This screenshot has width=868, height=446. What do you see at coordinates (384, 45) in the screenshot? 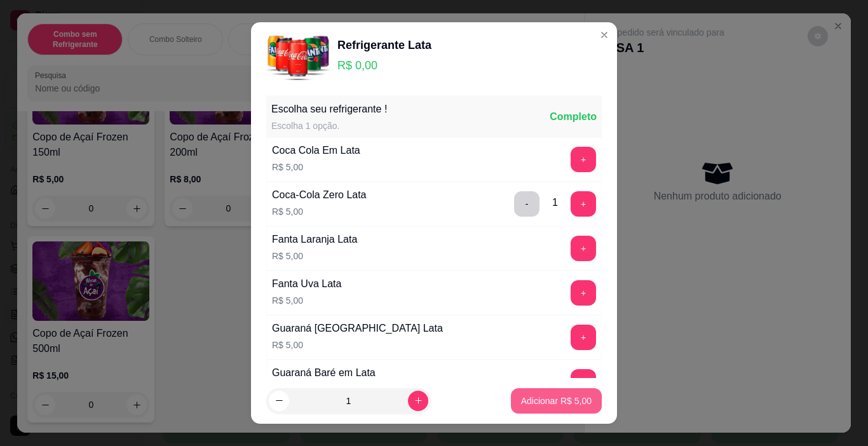
I see `div: Refrigerante Lata` at bounding box center [384, 45].